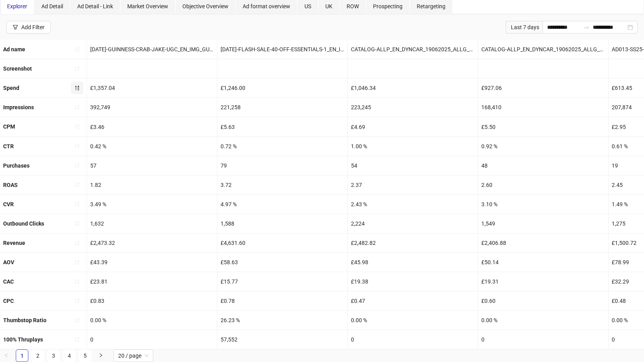 This screenshot has height=362, width=644. What do you see at coordinates (29, 28) in the screenshot?
I see `button: Add Filter` at bounding box center [29, 28].